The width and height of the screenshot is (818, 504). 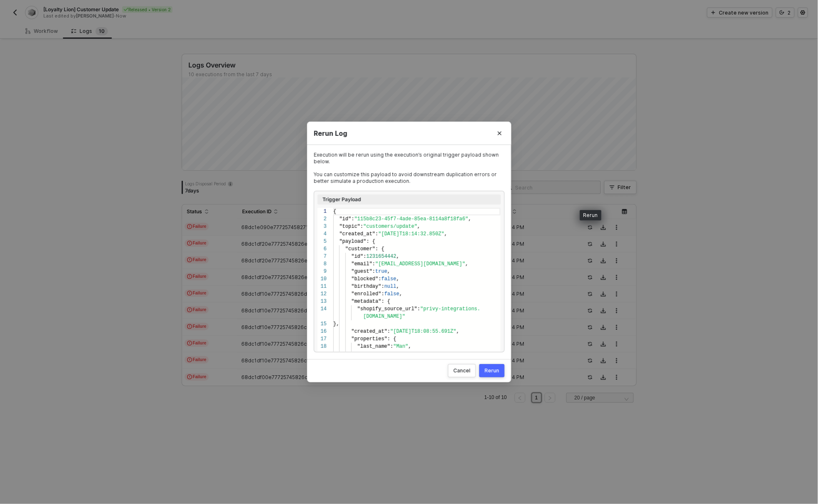 I want to click on span: "guest", so click(x=362, y=271).